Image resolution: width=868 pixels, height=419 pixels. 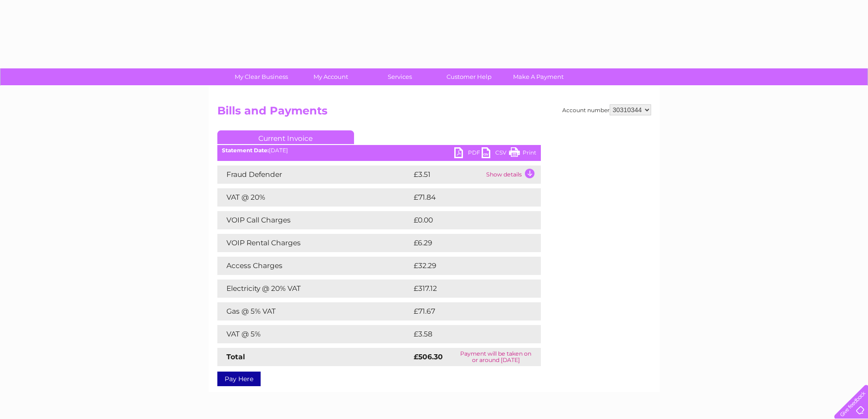 What do you see at coordinates (469, 77) in the screenshot?
I see `a: Customer Help` at bounding box center [469, 77].